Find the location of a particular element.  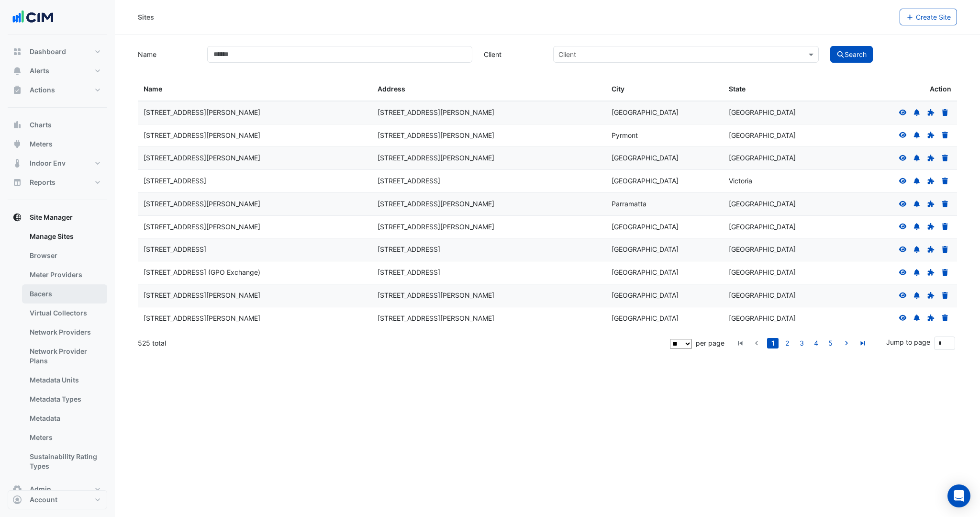

a: Network Provider Plans is located at coordinates (64, 356).